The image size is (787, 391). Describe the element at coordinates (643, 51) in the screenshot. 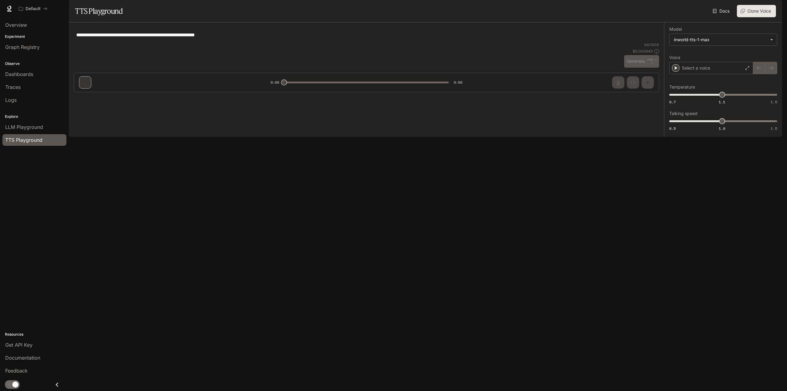

I see `p: $ 0.000640` at that location.